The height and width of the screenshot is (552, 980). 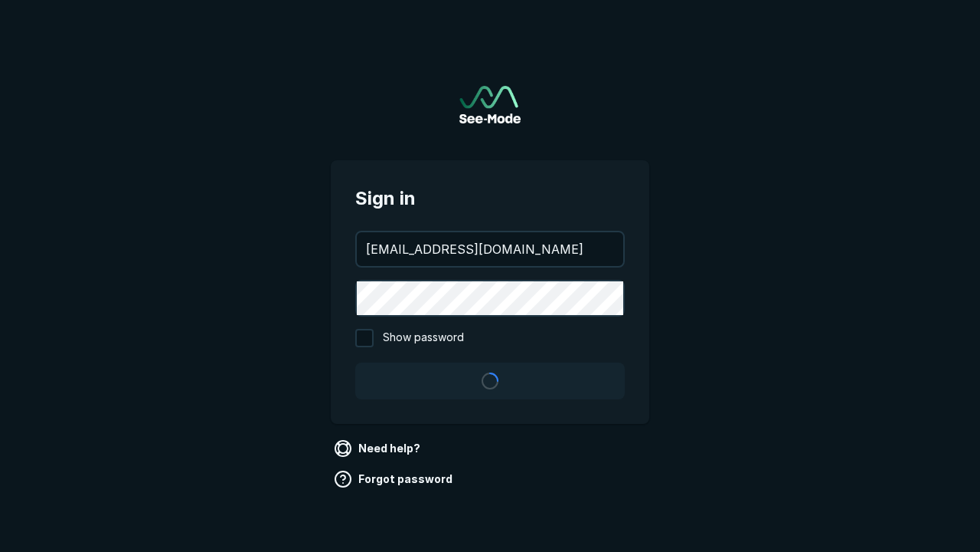 What do you see at coordinates (424, 338) in the screenshot?
I see `span: Show password` at bounding box center [424, 338].